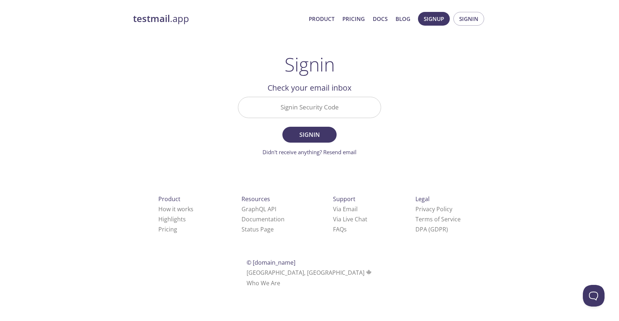  Describe the element at coordinates (256, 199) in the screenshot. I see `span: Resources` at that location.